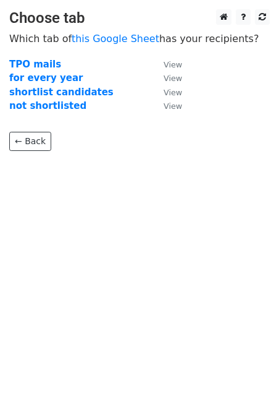  Describe the element at coordinates (46, 78) in the screenshot. I see `a: for every year` at that location.